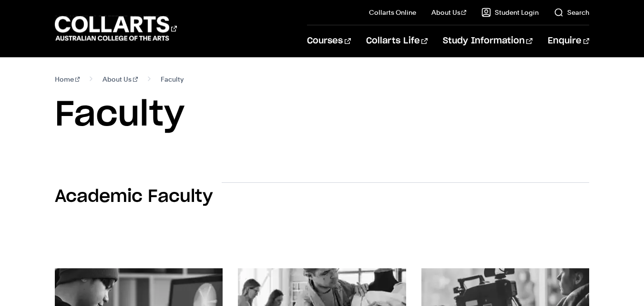 The image size is (644, 306). I want to click on a: Search, so click(571, 12).